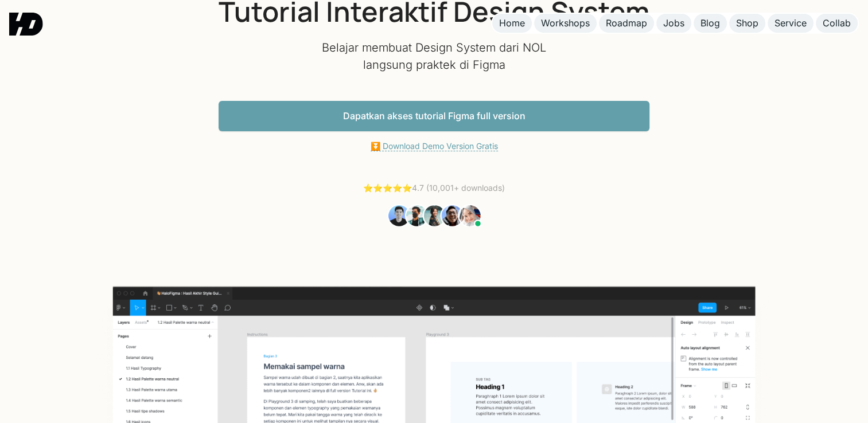  I want to click on div: Blog, so click(711, 23).